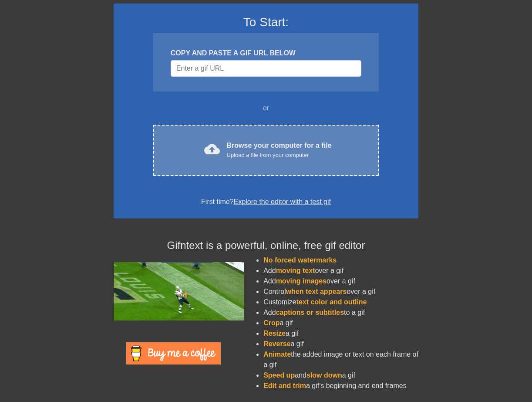 This screenshot has height=402, width=532. Describe the element at coordinates (282, 201) in the screenshot. I see `a: Explore the editor with a test gif` at that location.